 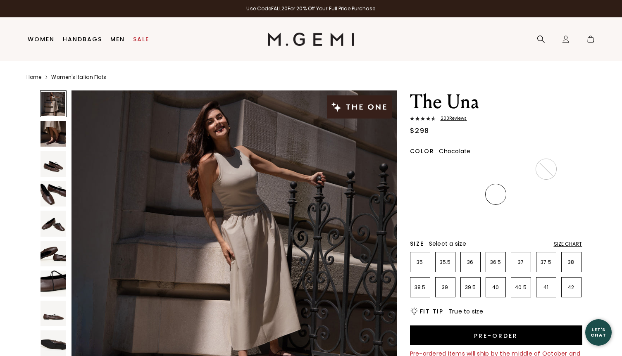 What do you see at coordinates (420, 131) in the screenshot?
I see `div: $298` at bounding box center [420, 131].